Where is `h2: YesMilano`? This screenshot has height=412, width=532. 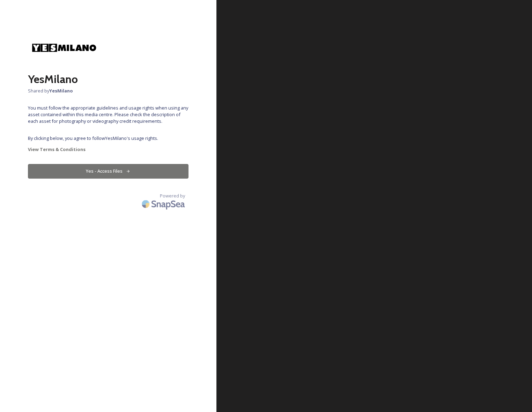 h2: YesMilano is located at coordinates (108, 79).